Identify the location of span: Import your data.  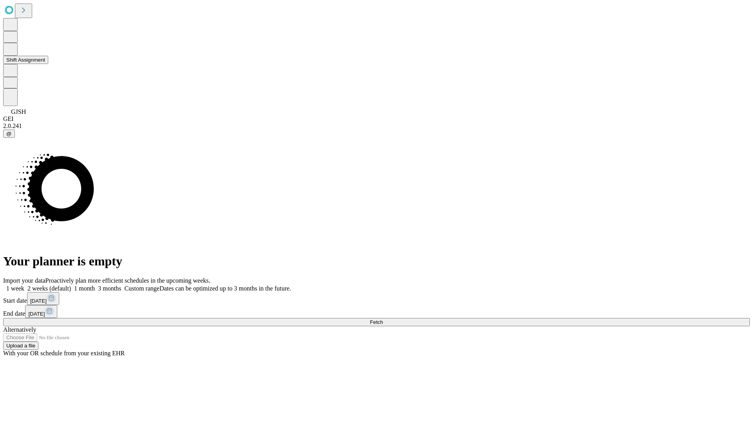
(24, 280).